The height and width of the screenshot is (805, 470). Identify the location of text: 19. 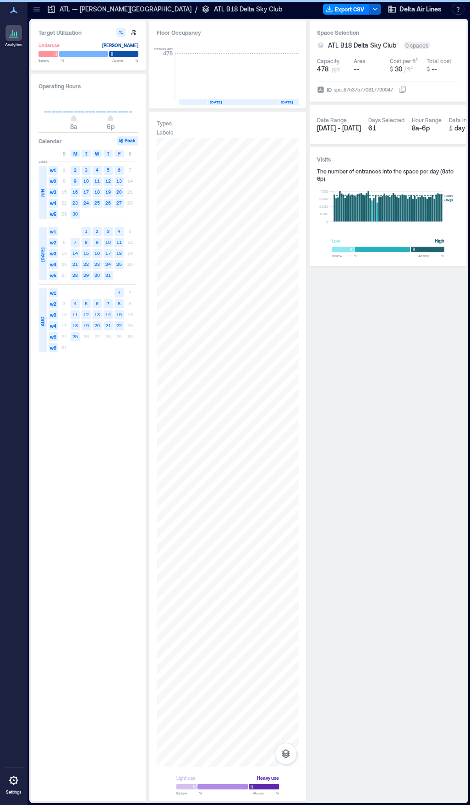
(108, 192).